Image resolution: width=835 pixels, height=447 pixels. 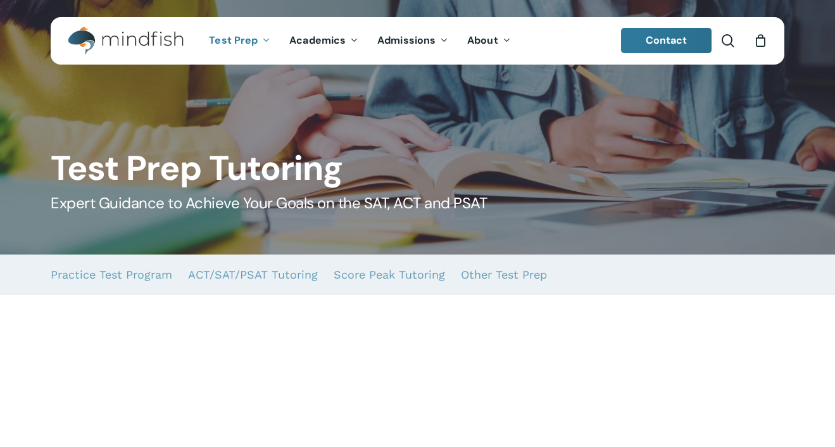 I want to click on a: Academics, so click(x=323, y=41).